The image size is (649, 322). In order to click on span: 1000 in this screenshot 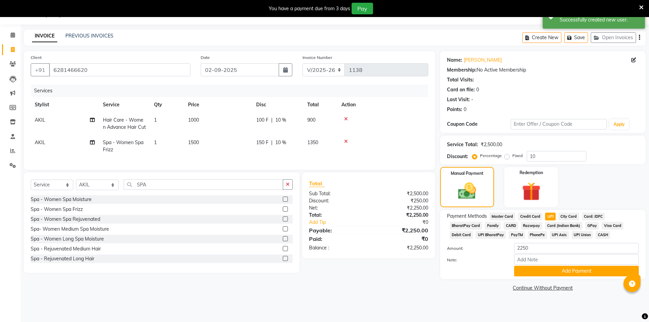, I will do `click(194, 120)`.